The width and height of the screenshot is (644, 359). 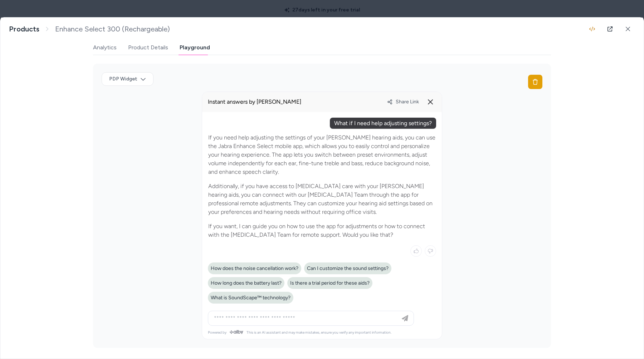 I want to click on nav: breadcrumb, so click(x=89, y=29).